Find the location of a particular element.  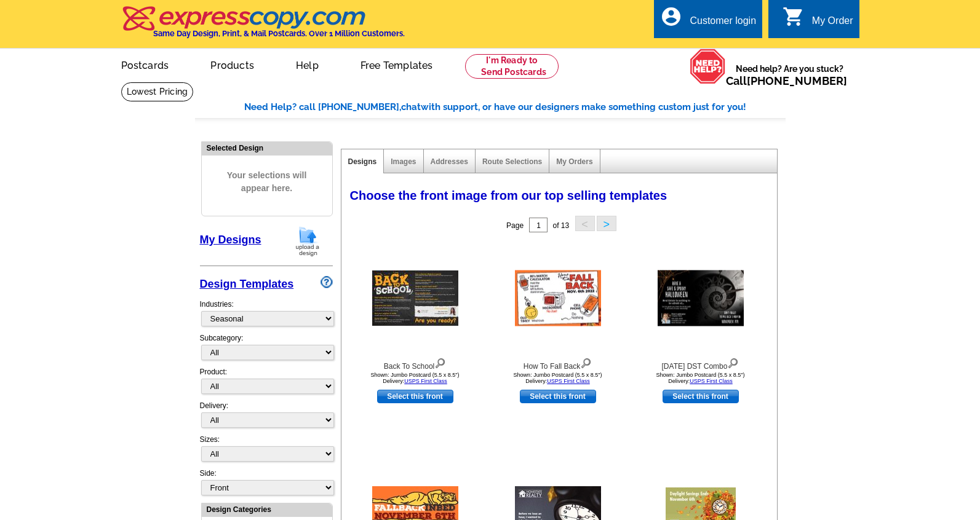

div: Side: is located at coordinates (266, 482).